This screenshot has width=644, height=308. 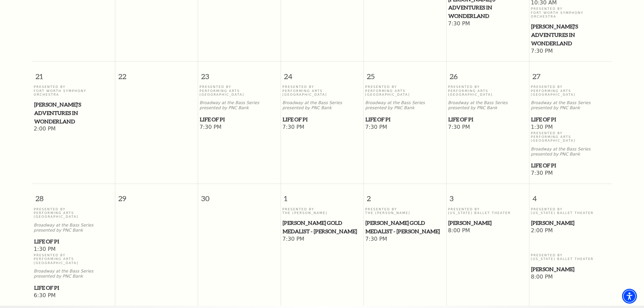 What do you see at coordinates (629, 296) in the screenshot?
I see `div: Accessibility Menu` at bounding box center [629, 296].